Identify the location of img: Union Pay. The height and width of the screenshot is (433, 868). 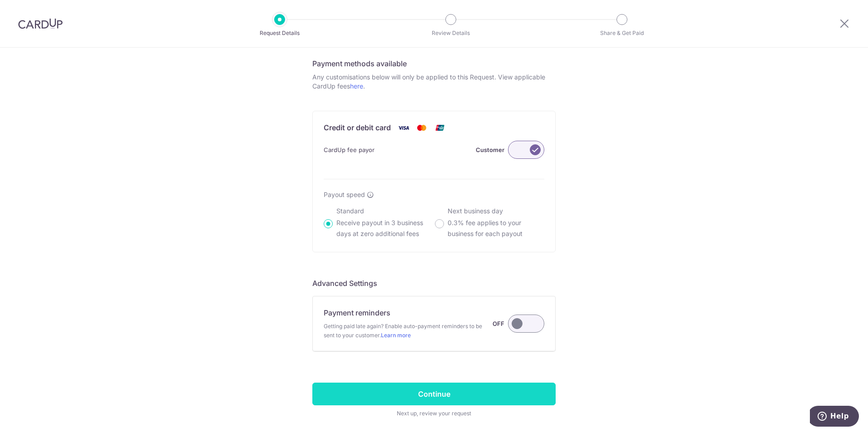
(440, 127).